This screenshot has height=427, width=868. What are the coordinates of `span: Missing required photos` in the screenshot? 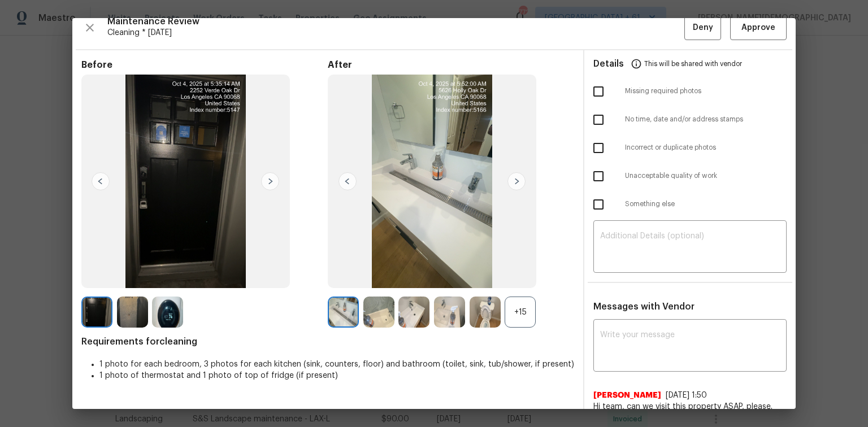 It's located at (706, 91).